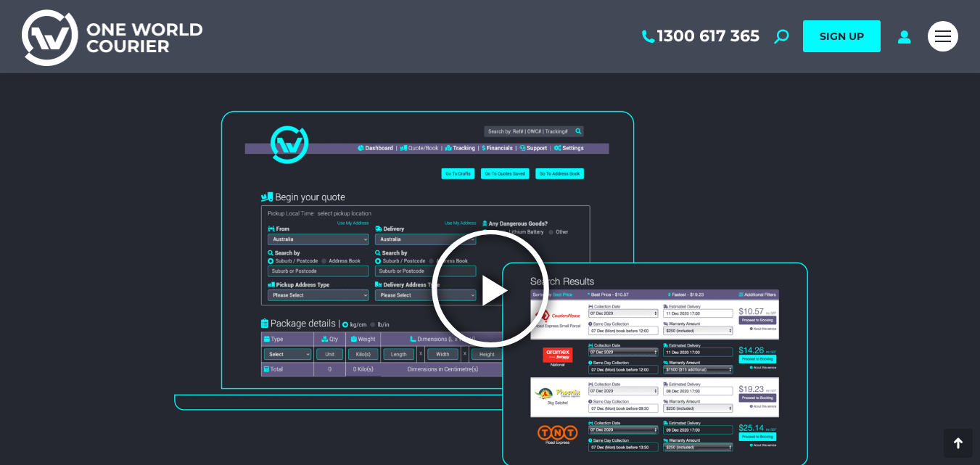 This screenshot has height=465, width=980. What do you see at coordinates (842, 36) in the screenshot?
I see `a: SIGN UP` at bounding box center [842, 36].